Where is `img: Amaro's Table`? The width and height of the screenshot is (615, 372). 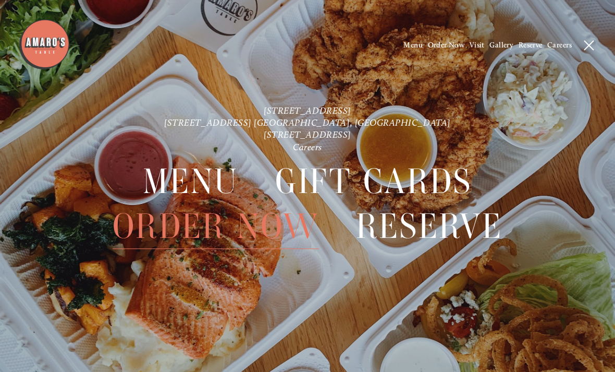 img: Amaro's Table is located at coordinates (44, 44).